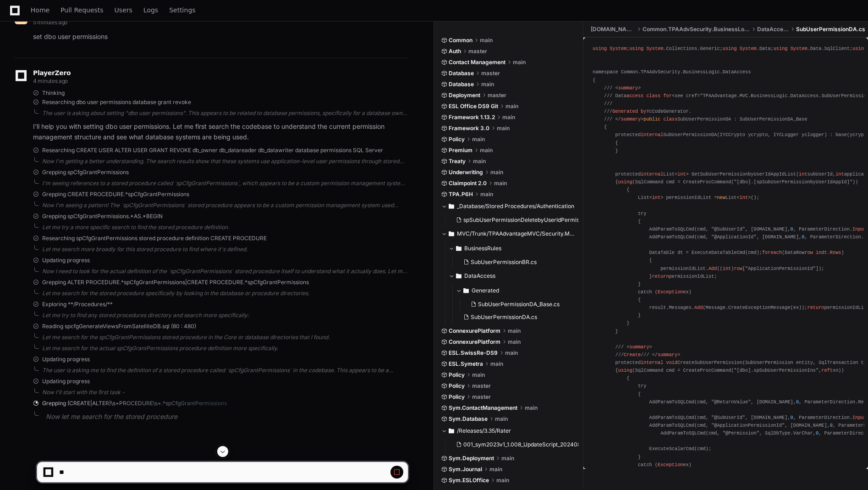  Describe the element at coordinates (516, 234) in the screenshot. I see `span: MVC/Trunk/TPAAdvantageMVC/Security.MVC.BusinessLogic` at that location.